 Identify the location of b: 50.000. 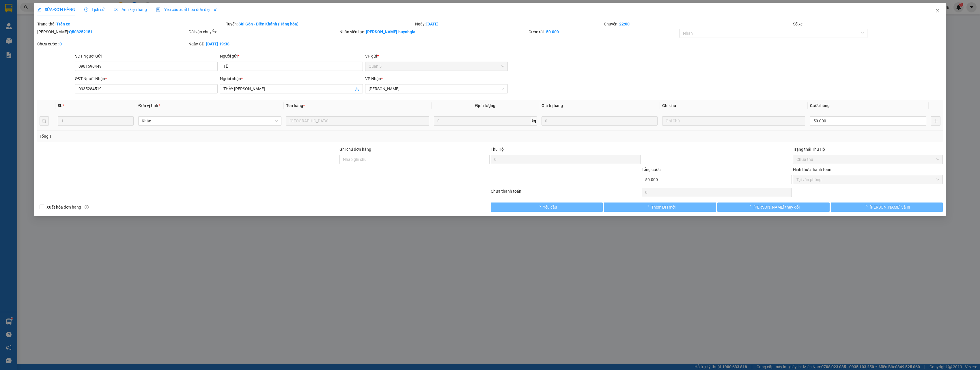
(552, 32).